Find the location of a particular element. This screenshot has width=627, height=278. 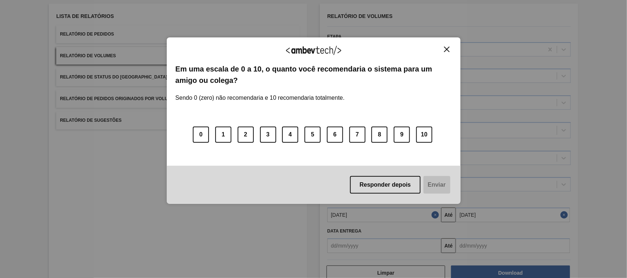

button: 3 is located at coordinates (268, 135).